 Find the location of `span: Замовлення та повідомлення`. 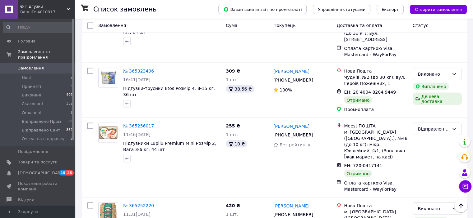

span: Замовлення та повідомлення is located at coordinates (46, 55).